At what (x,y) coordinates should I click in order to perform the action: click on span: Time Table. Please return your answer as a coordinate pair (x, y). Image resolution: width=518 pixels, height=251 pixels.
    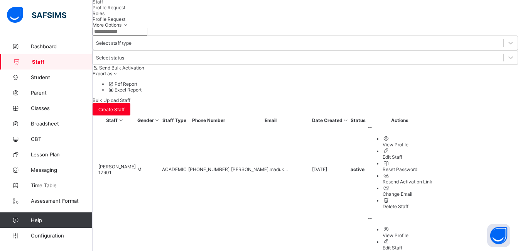
    Looking at the image, I should click on (62, 185).